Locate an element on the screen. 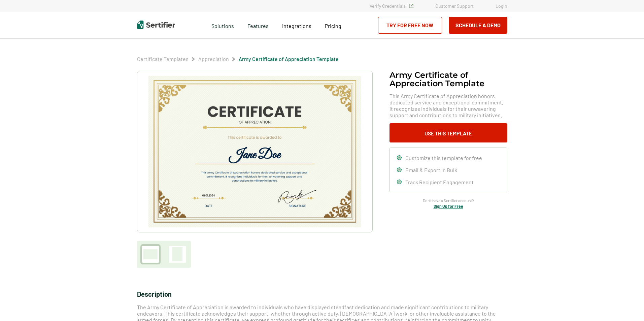 The height and width of the screenshot is (321, 644). span: Integrations is located at coordinates (297, 26).